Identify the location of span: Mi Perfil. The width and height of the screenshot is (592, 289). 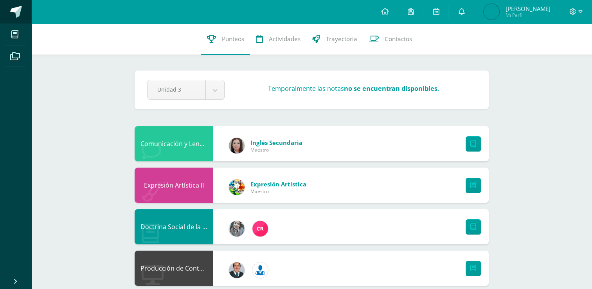
(527, 15).